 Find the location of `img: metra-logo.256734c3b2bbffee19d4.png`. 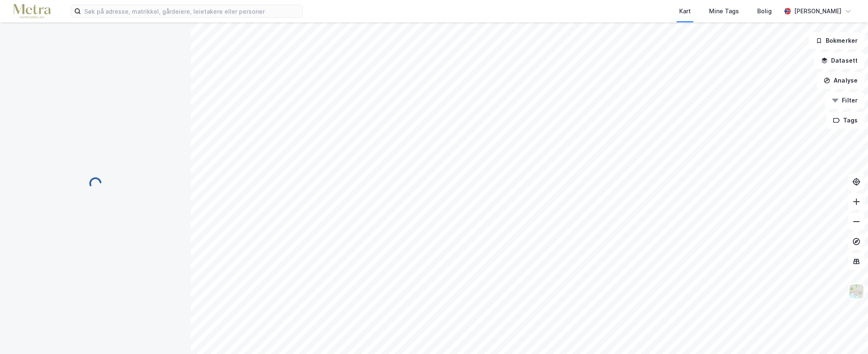

img: metra-logo.256734c3b2bbffee19d4.png is located at coordinates (32, 12).